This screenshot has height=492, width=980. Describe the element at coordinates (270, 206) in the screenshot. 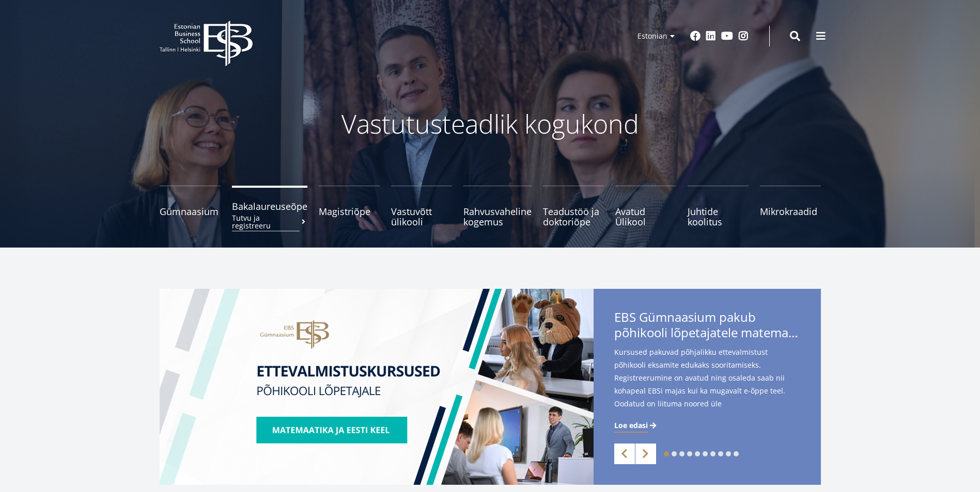

I see `span: Bakalaureuseõpe` at that location.